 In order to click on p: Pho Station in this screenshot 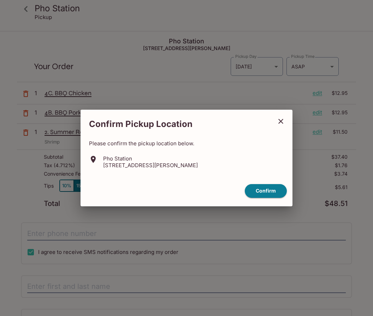, I will do `click(150, 159)`.